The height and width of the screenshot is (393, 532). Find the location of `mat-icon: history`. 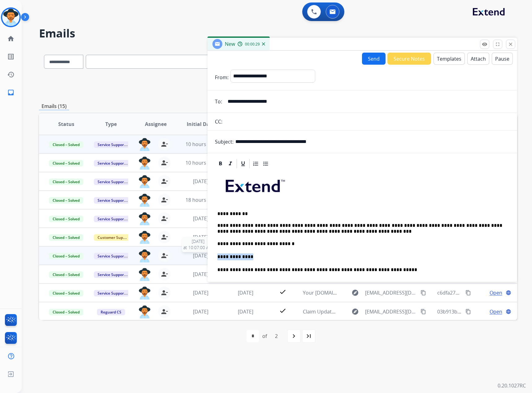

mat-icon: history is located at coordinates (11, 75).